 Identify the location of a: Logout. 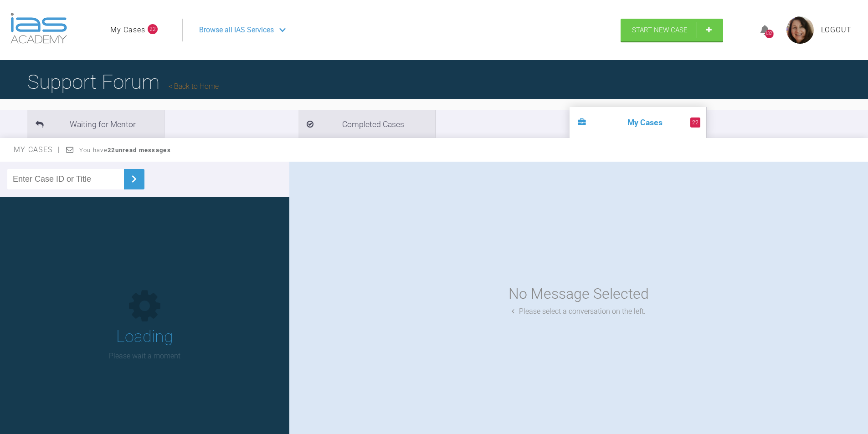
(836, 30).